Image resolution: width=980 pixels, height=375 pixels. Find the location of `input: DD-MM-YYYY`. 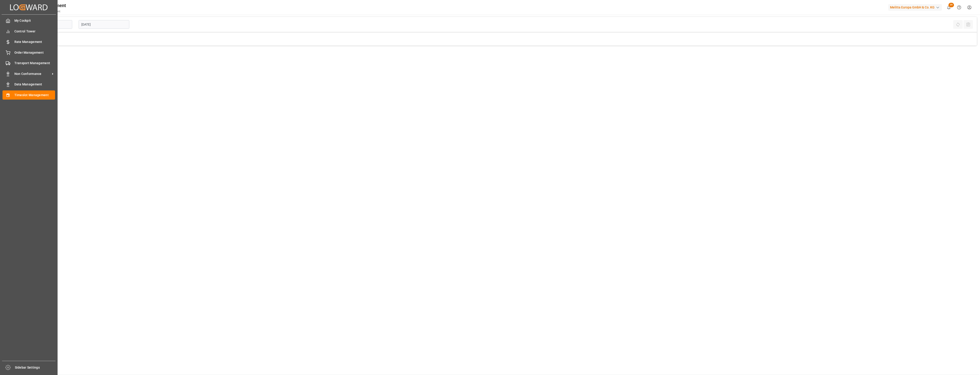

input: DD-MM-YYYY is located at coordinates (104, 25).